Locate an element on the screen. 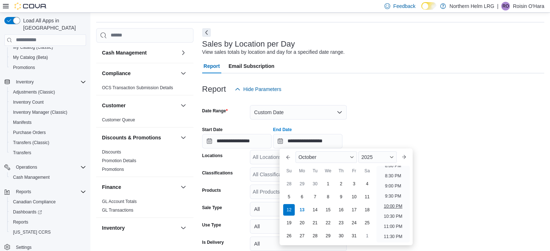 The width and height of the screenshot is (550, 251). div: day-17 is located at coordinates (354, 210).